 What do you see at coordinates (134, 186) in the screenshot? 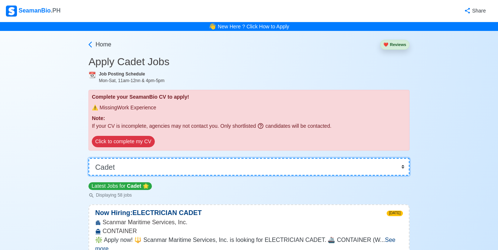
I see `span: Cadet` at bounding box center [134, 186].